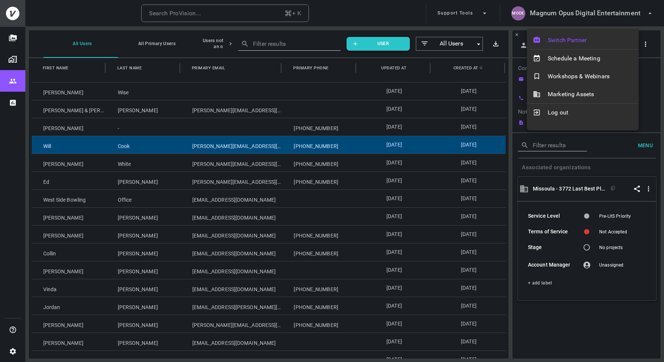 The height and width of the screenshot is (362, 664). Describe the element at coordinates (590, 112) in the screenshot. I see `span: Log out` at that location.